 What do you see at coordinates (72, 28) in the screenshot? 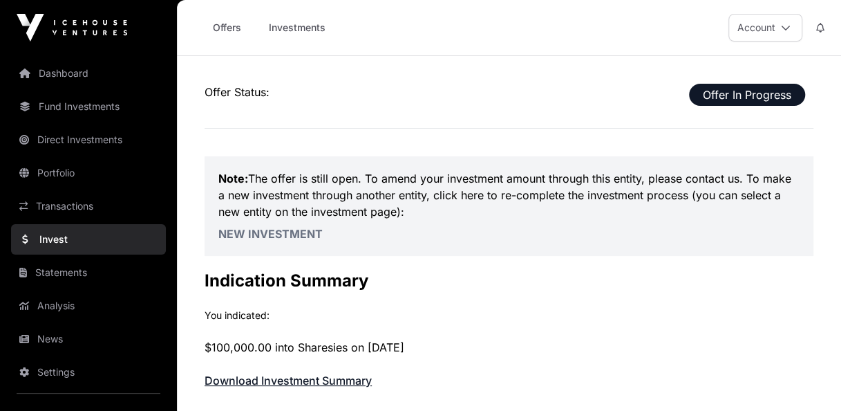
I see `img: Icehouse Ventures Logo` at bounding box center [72, 28].